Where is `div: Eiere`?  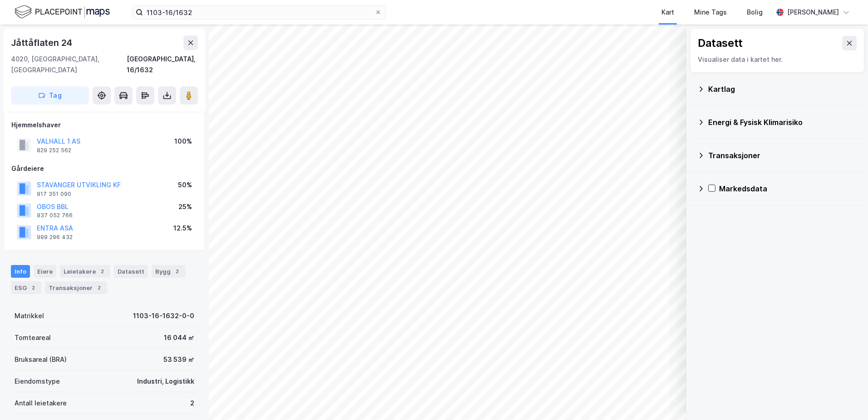 div: Eiere is located at coordinates (45, 271).